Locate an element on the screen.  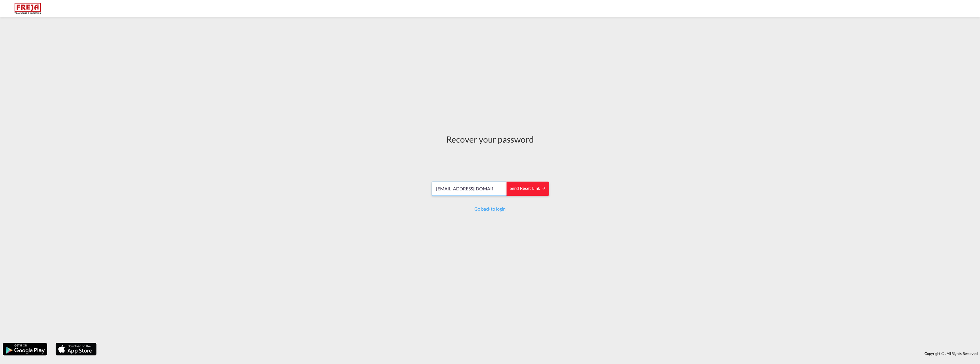
img: apple.png is located at coordinates (76, 350).